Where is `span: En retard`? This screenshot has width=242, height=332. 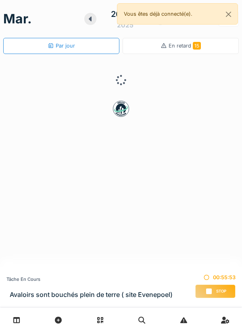
span: En retard is located at coordinates (185, 46).